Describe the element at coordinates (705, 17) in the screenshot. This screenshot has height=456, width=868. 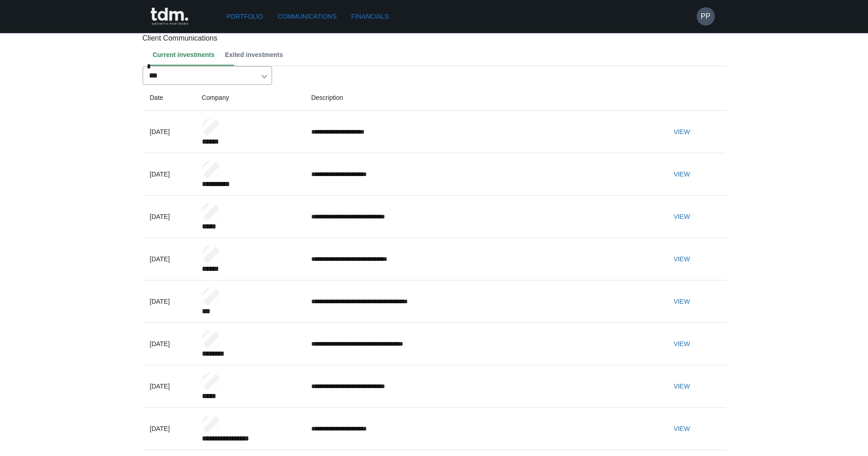
I see `h6: PP` at that location.